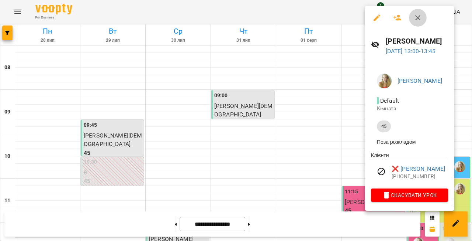  I want to click on span: Скасувати Урок, so click(409, 195).